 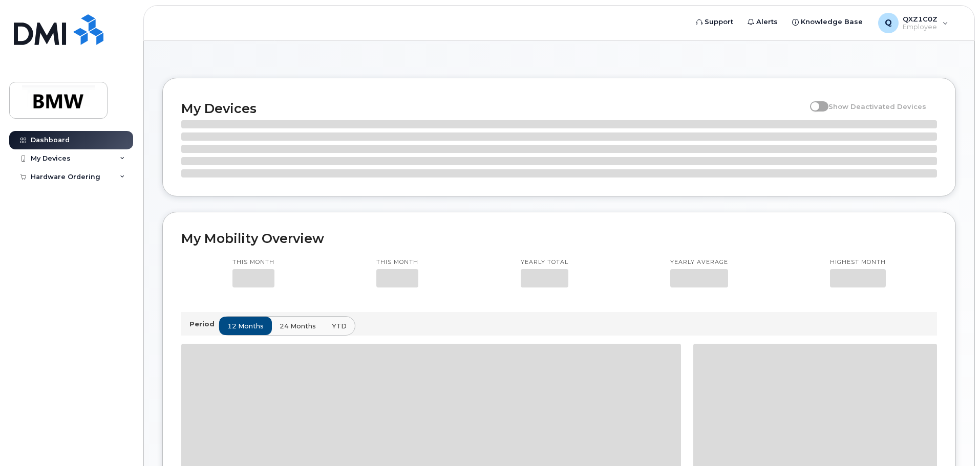 I want to click on p: Yearly total, so click(x=544, y=263).